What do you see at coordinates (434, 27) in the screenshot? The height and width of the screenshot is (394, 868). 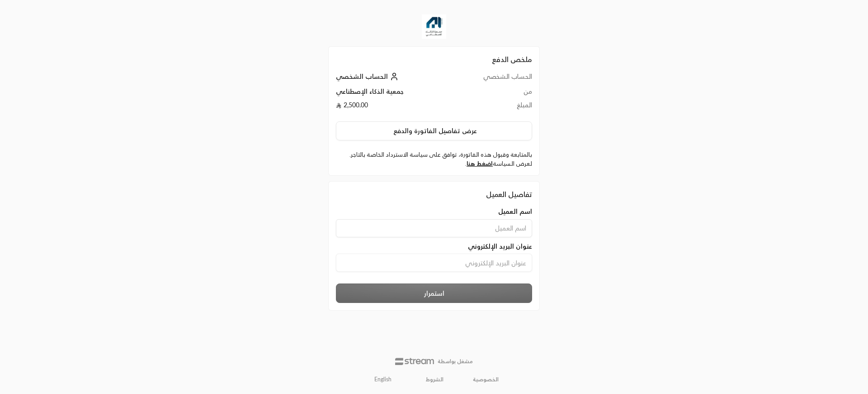 I see `img: Company Logo` at bounding box center [434, 27].